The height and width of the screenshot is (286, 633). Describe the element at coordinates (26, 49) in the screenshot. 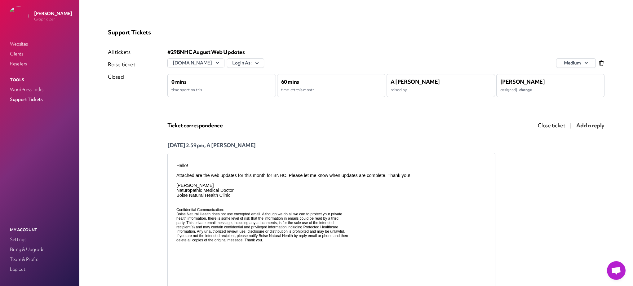

I see `span: Confidential Communication:` at that location.